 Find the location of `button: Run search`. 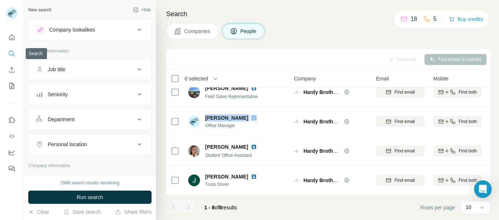

button: Run search is located at coordinates (90, 197).